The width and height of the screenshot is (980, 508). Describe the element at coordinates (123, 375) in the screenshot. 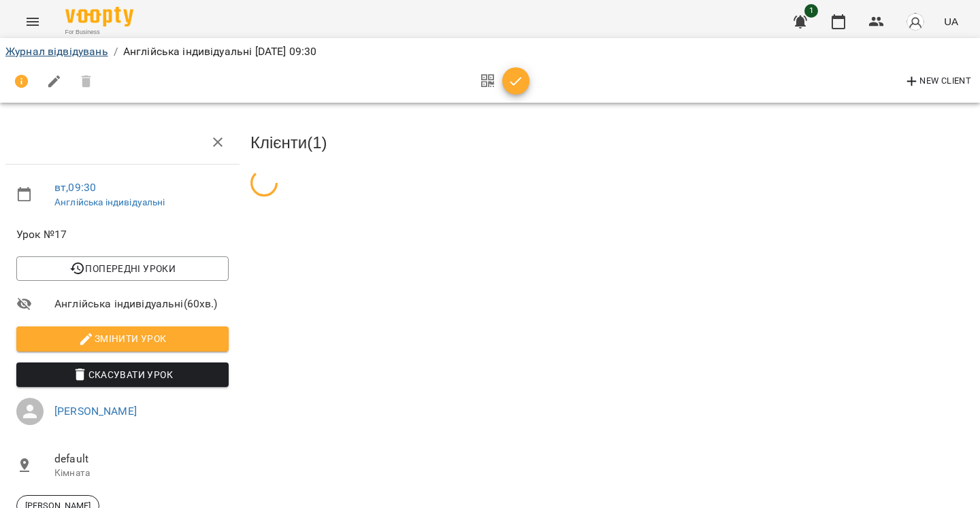

I see `button: Скасувати Урок` at that location.